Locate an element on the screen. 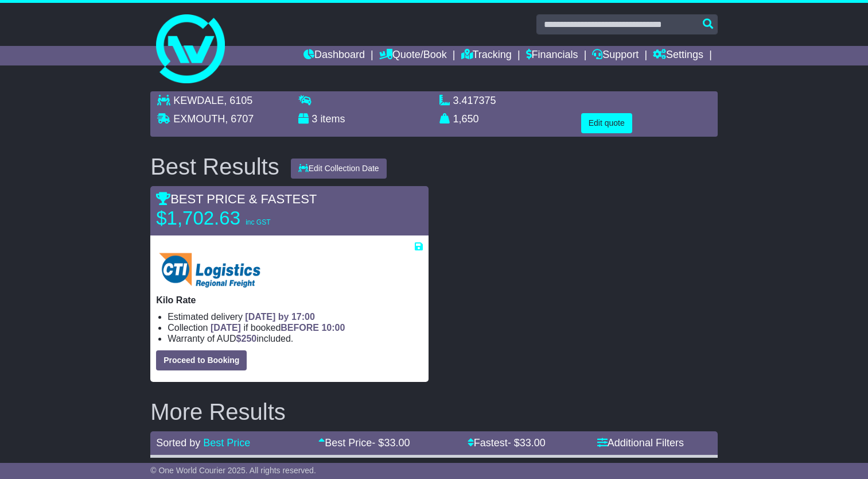 The height and width of the screenshot is (479, 868). span: EXMOUTH is located at coordinates (199, 119).